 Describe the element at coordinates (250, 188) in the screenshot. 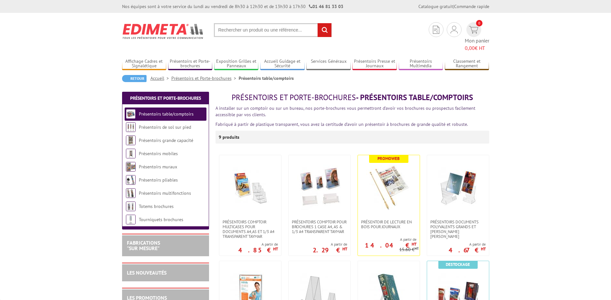

I see `img: Présentoirs comptoir multicases POUR DOCUMENTS A4,A5 ET 1/3 A4 TRANSPARENT TAYMAR` at that location.